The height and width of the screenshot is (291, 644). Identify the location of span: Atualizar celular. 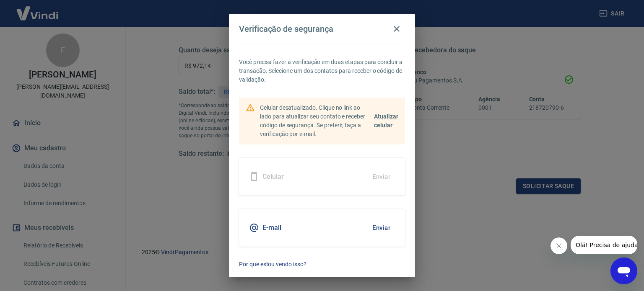
(386, 121).